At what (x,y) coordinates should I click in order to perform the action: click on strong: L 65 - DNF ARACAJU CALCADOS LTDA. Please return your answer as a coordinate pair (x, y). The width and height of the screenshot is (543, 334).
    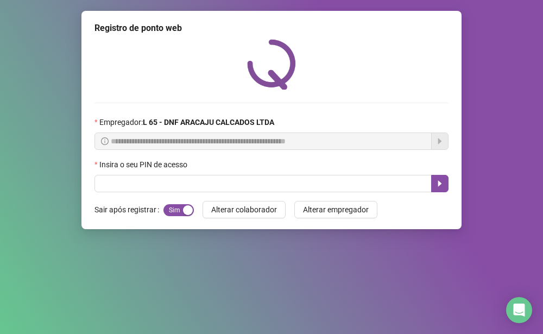
    Looking at the image, I should click on (209, 122).